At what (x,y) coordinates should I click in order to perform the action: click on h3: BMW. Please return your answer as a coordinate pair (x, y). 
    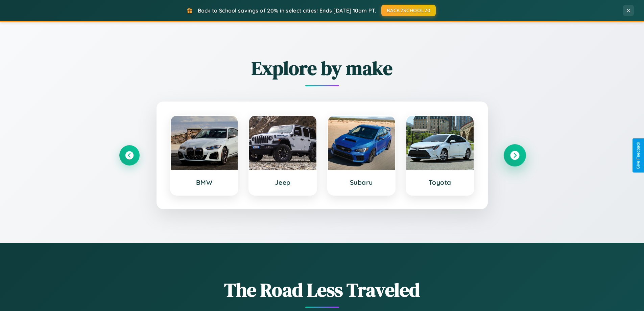
    Looking at the image, I should click on (204, 182).